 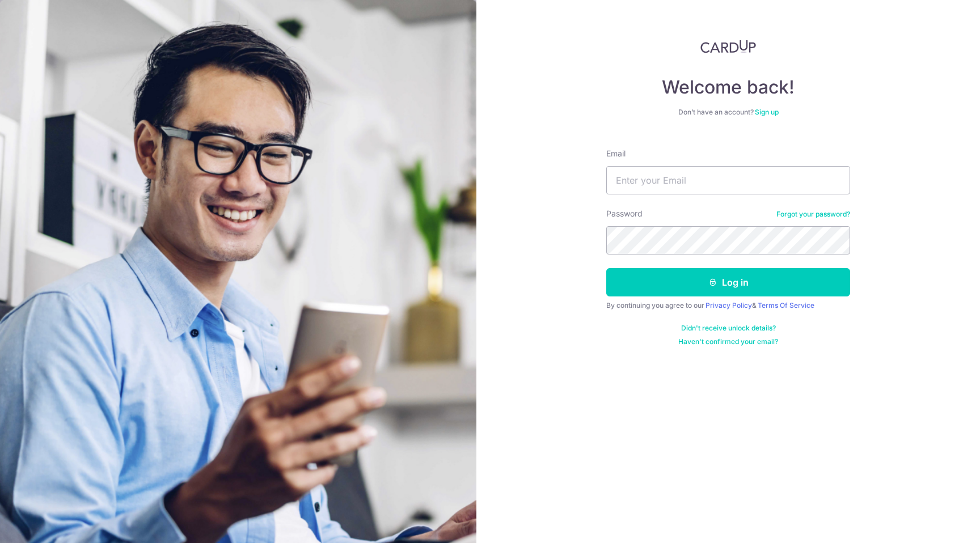 I want to click on a: Haven't confirmed your email?, so click(x=728, y=342).